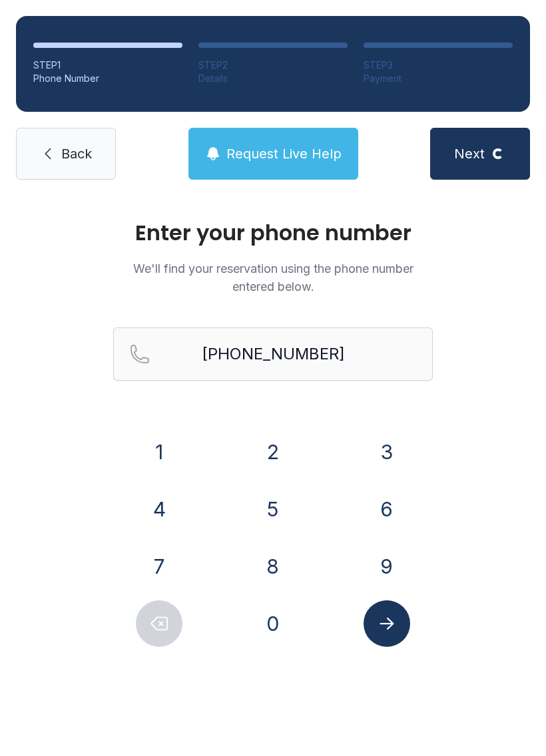  Describe the element at coordinates (159, 509) in the screenshot. I see `button: 4` at that location.